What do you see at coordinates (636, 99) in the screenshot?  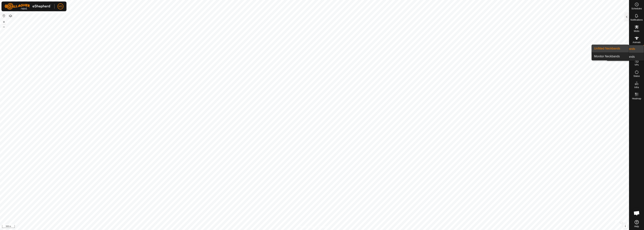 I see `span: Heatmap` at bounding box center [636, 99].